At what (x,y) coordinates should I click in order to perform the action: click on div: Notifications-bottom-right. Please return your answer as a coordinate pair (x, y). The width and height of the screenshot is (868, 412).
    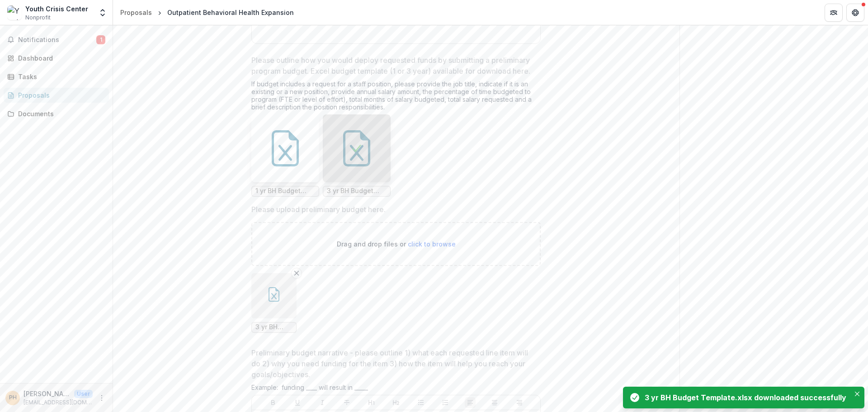
    Looking at the image, I should click on (744, 398).